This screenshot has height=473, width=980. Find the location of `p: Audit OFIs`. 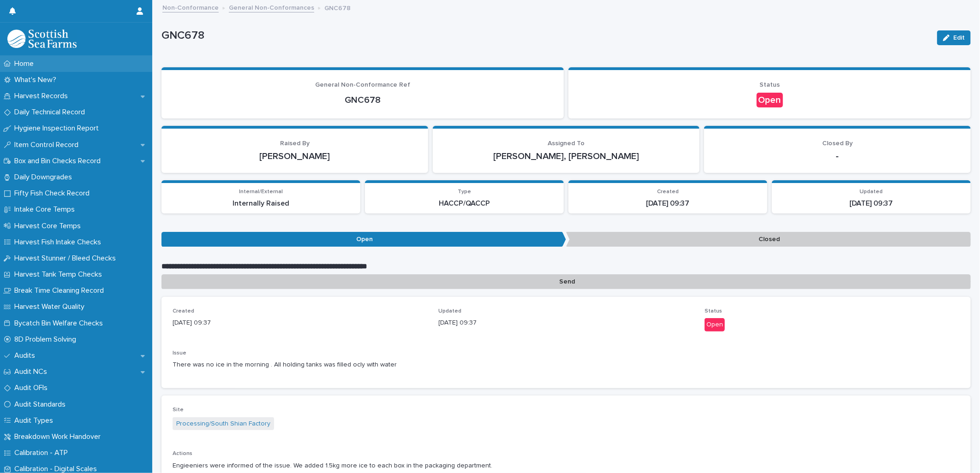

p: Audit OFIs is located at coordinates (33, 388).